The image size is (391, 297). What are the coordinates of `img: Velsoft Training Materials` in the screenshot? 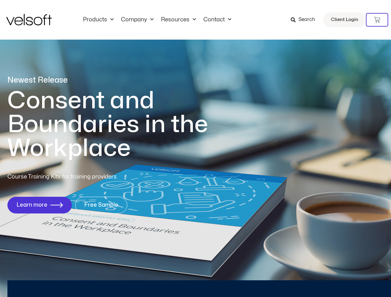 It's located at (29, 20).